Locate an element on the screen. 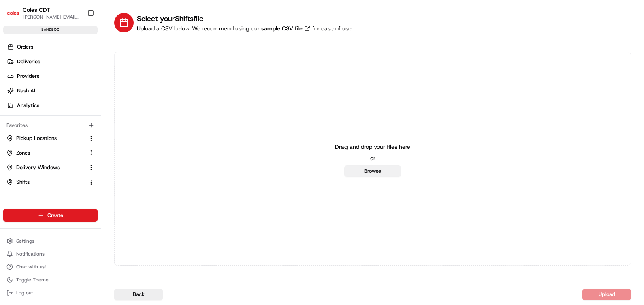 The height and width of the screenshot is (305, 644). span: Create is located at coordinates (55, 215).